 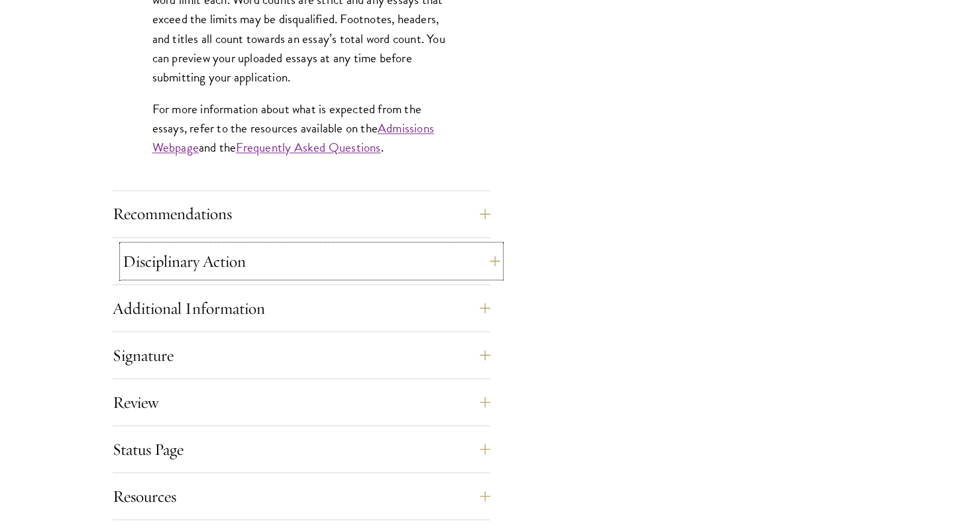 I want to click on button: Resources, so click(x=301, y=496).